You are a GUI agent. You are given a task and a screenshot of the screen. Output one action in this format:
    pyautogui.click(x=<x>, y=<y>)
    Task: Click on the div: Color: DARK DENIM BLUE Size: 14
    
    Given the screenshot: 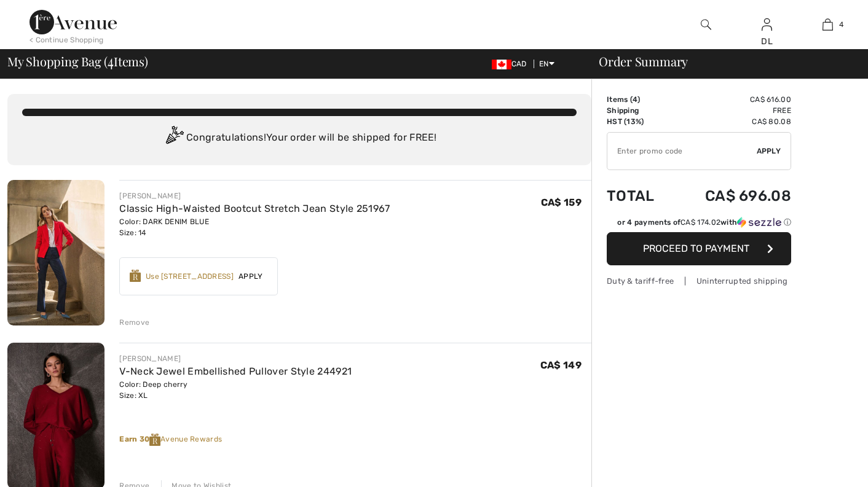 What is the action you would take?
    pyautogui.click(x=255, y=228)
    